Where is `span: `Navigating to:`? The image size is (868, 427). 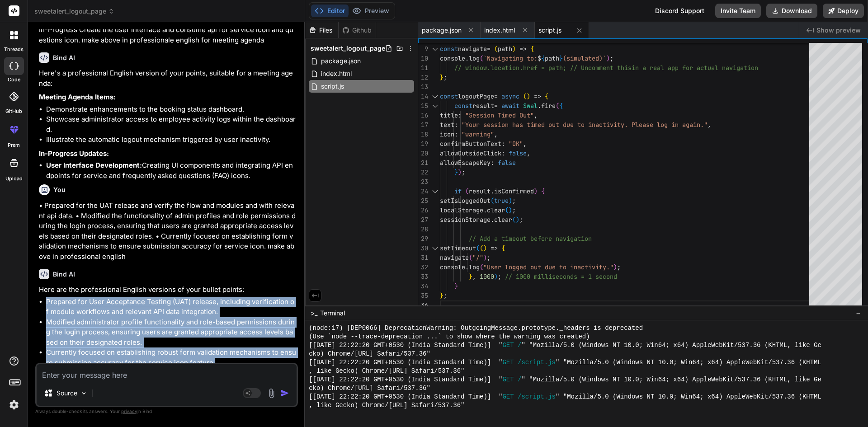 span: `Navigating to: is located at coordinates (510, 58).